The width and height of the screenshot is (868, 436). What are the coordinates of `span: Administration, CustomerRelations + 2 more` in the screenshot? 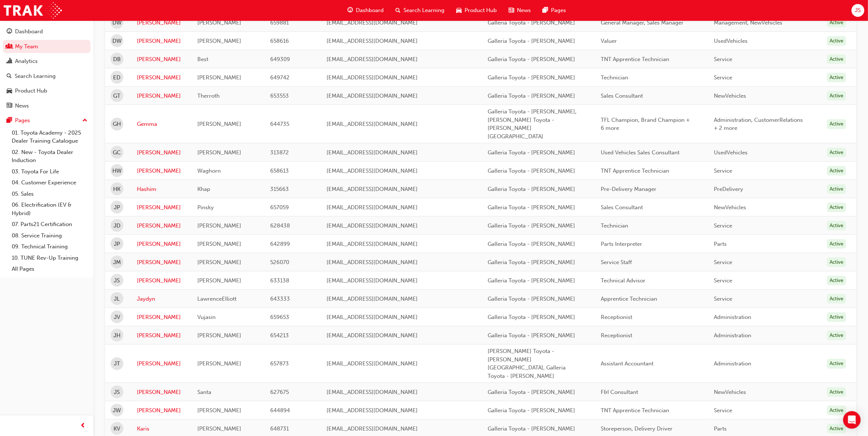 It's located at (758, 124).